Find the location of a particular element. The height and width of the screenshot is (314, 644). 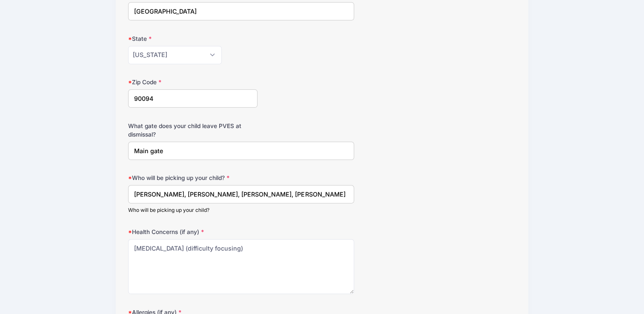

label: State is located at coordinates (193, 39).